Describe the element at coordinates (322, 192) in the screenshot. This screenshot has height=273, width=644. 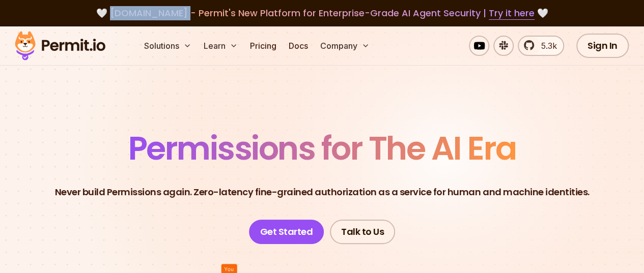
I see `p: Never build Permissions again. Zero-latency fine-grained authorization as a service for human and...` at that location.